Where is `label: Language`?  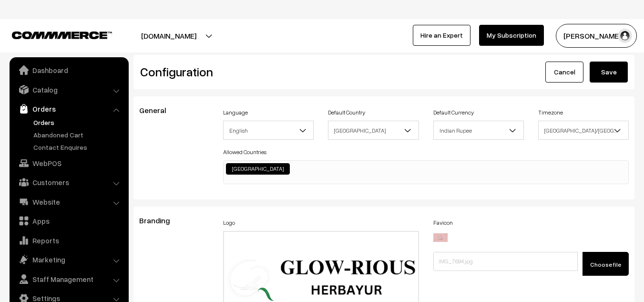
label: Language is located at coordinates (236, 113).